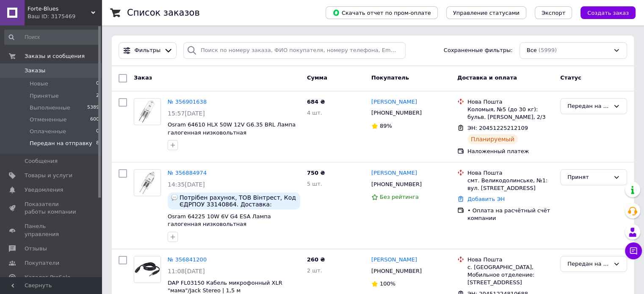 The image size is (644, 294). Describe the element at coordinates (61, 144) in the screenshot. I see `span: Передан на отправку` at that location.